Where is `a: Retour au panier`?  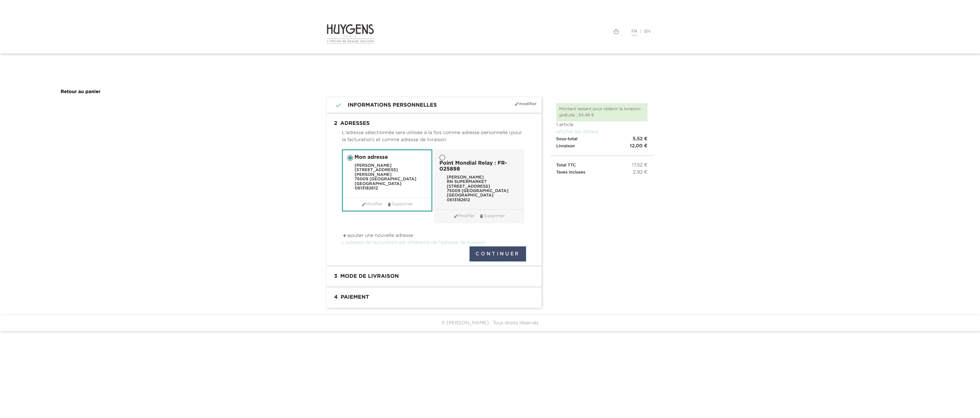
a: Retour au panier is located at coordinates (81, 92).